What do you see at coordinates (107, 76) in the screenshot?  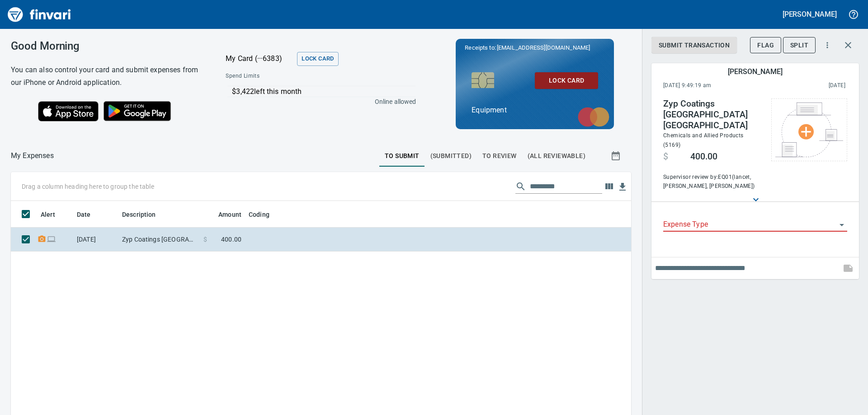 I see `h6: You can also control your card and submit expenses from our iPhone or Android application.` at bounding box center [107, 76].